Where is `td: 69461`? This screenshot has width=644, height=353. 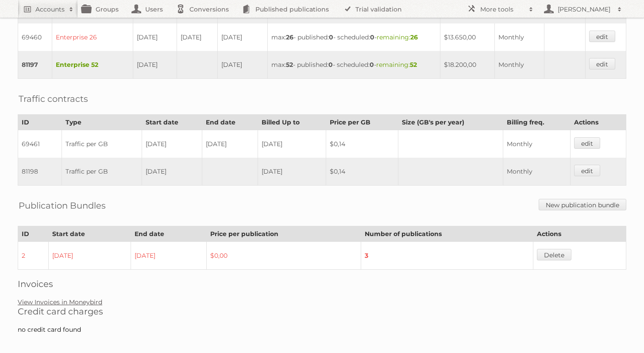 td: 69461 is located at coordinates (40, 144).